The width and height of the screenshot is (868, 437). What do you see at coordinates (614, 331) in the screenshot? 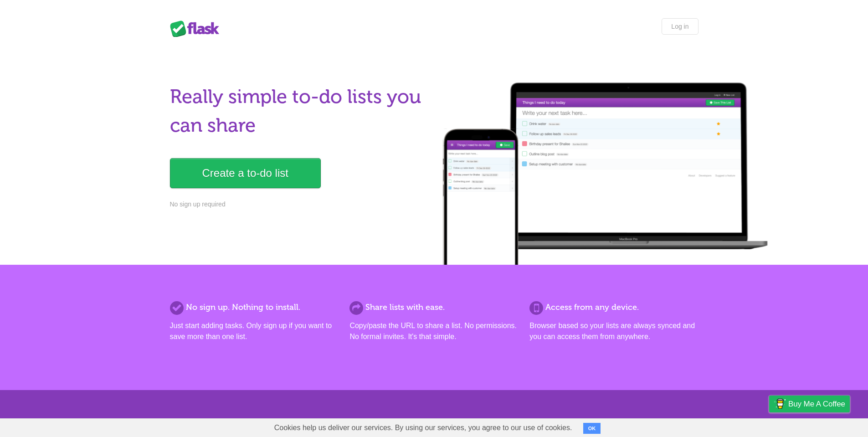
I see `p: Browser based so your lists are always synced and you can access them from anywhere.` at bounding box center [614, 331].